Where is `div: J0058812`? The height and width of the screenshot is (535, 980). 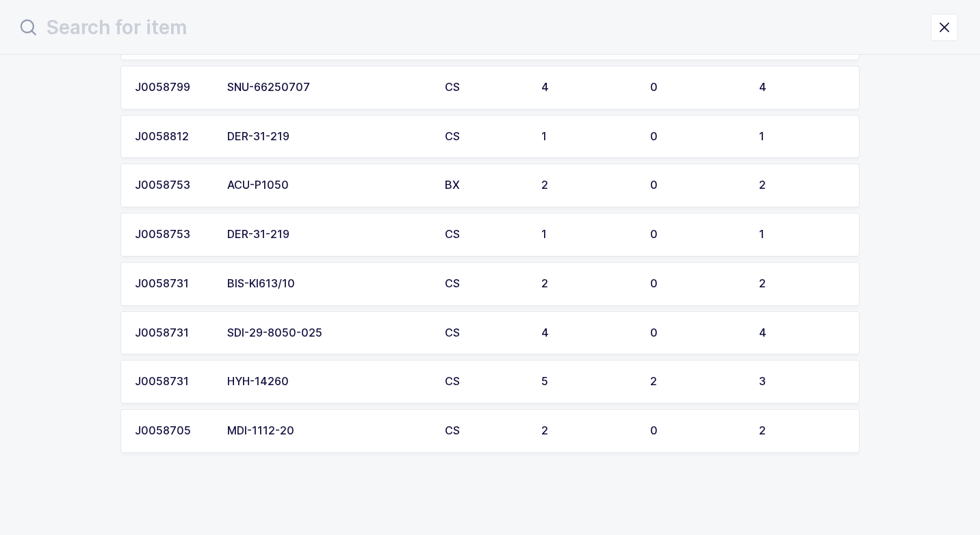
div: J0058812 is located at coordinates (172, 137).